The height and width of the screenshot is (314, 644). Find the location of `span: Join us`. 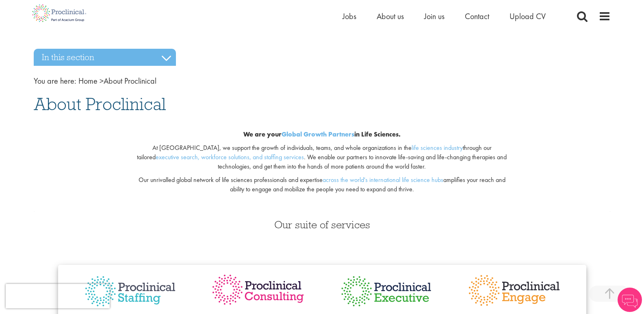

span: Join us is located at coordinates (434, 16).